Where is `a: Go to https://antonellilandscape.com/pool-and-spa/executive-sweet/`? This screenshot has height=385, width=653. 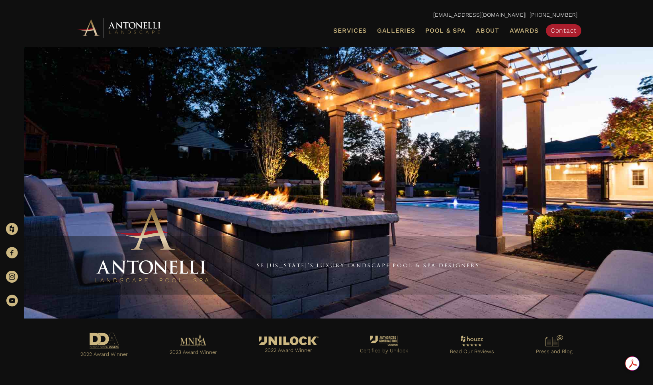 a: Go to https://antonellilandscape.com/pool-and-spa/executive-sweet/ is located at coordinates (104, 346).